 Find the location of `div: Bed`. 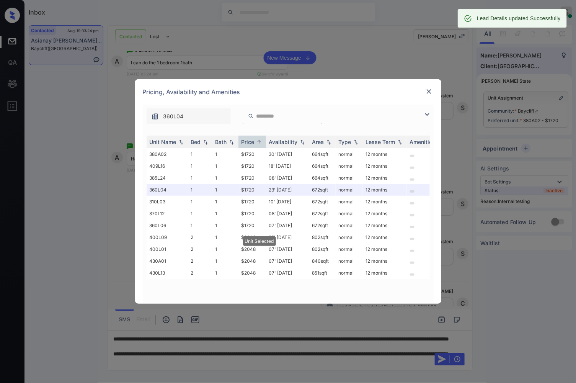

div: Bed is located at coordinates (196, 142).